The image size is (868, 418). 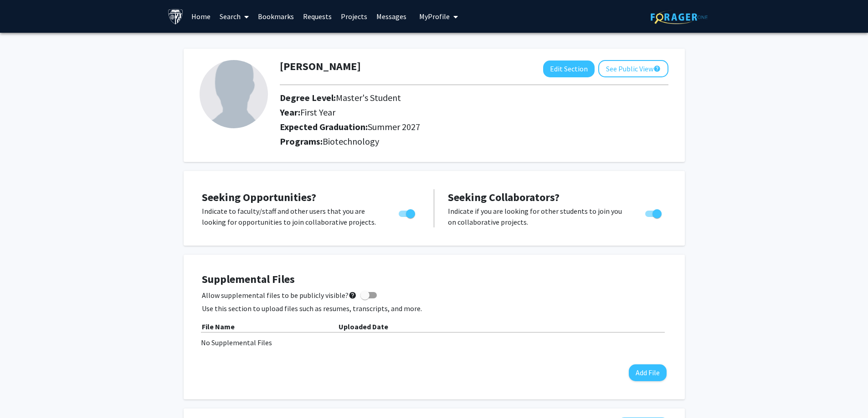 What do you see at coordinates (354, 17) in the screenshot?
I see `a: Projects` at bounding box center [354, 17].